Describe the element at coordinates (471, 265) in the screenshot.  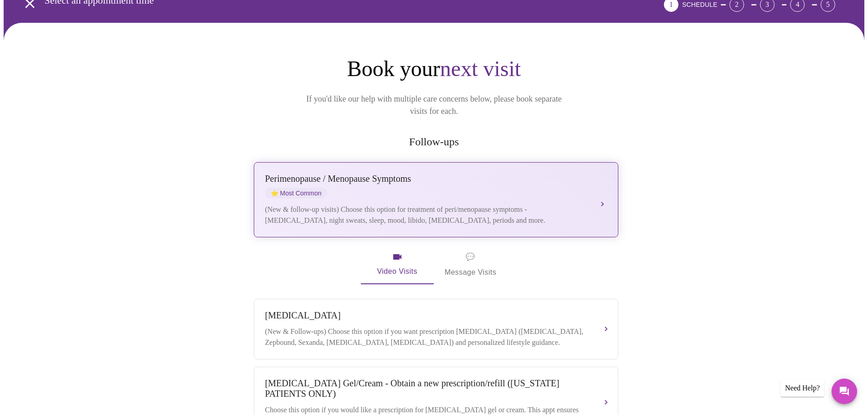
I see `span: Message Visits` at that location.